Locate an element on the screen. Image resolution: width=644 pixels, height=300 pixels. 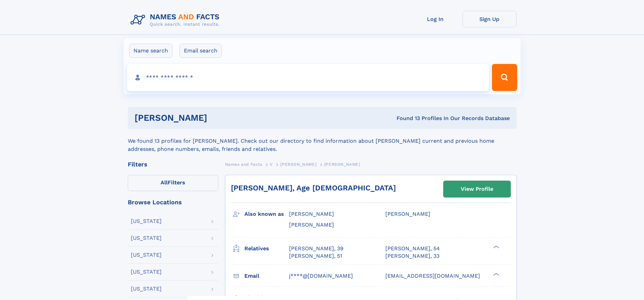
a: Names and Facts is located at coordinates (244, 164).